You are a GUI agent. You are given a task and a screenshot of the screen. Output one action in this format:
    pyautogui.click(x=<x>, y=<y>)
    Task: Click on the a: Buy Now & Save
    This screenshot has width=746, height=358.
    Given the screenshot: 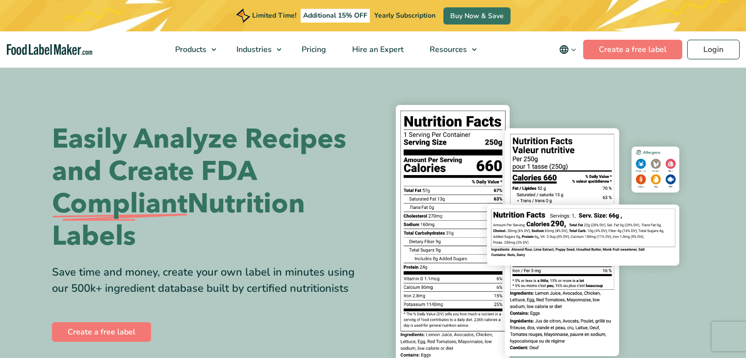 What is the action you would take?
    pyautogui.click(x=477, y=16)
    